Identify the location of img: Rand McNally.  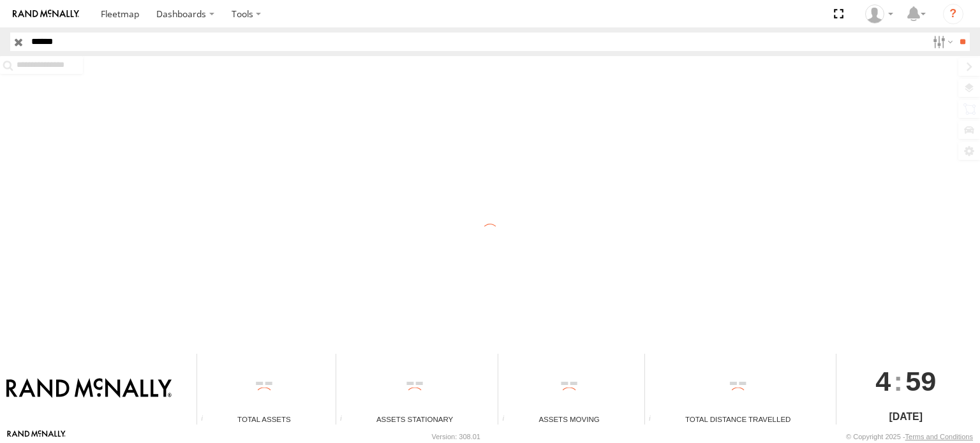
(88, 389).